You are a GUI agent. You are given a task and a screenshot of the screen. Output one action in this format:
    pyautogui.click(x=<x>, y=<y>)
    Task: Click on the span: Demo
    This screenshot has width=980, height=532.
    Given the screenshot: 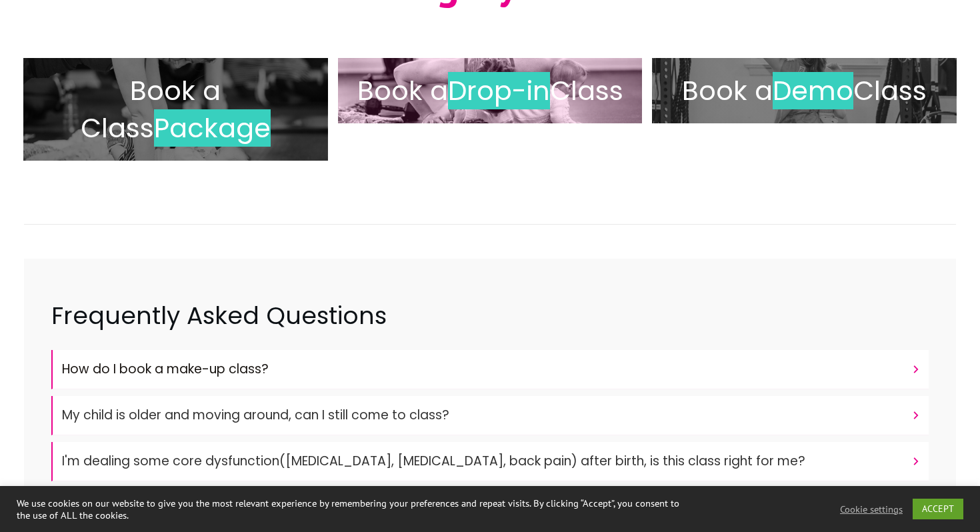 What is the action you would take?
    pyautogui.click(x=813, y=90)
    